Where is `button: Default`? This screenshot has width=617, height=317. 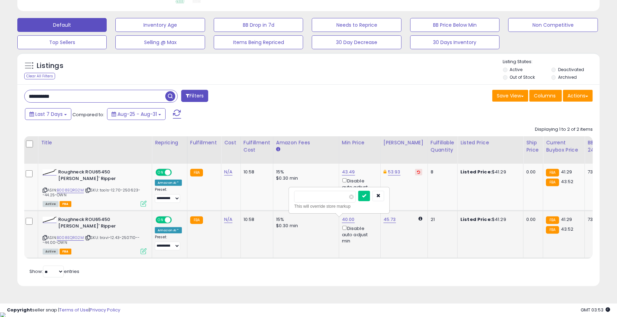 button: Default is located at coordinates (62, 25).